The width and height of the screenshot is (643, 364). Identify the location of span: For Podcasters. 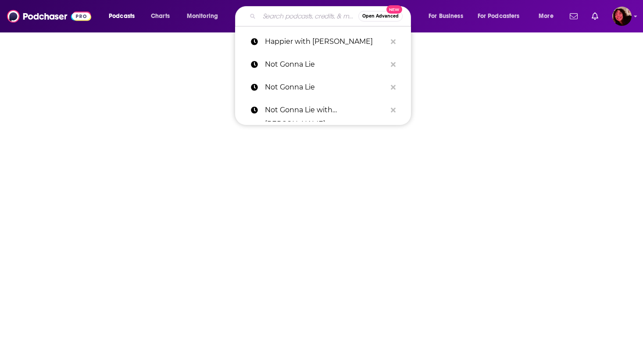
(499, 16).